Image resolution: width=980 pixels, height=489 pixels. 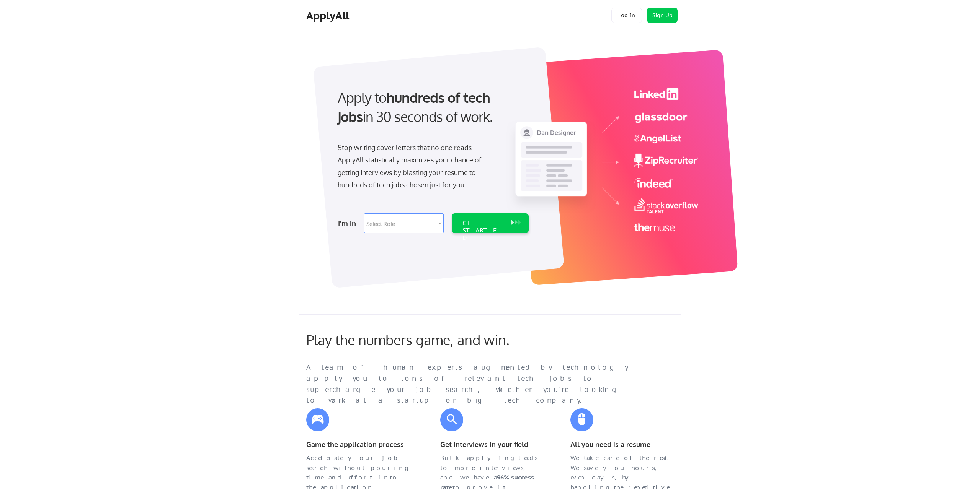 I want to click on div: Play the numbers game, and win., so click(x=425, y=340).